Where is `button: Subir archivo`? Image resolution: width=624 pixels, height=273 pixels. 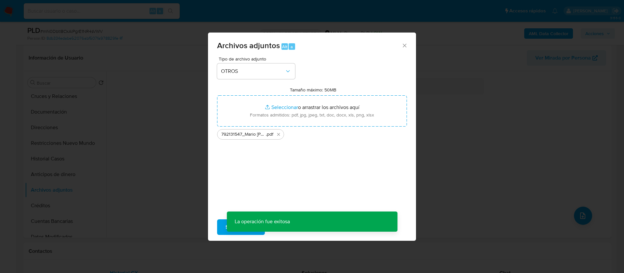
button: Subir archivo is located at coordinates (241, 227).